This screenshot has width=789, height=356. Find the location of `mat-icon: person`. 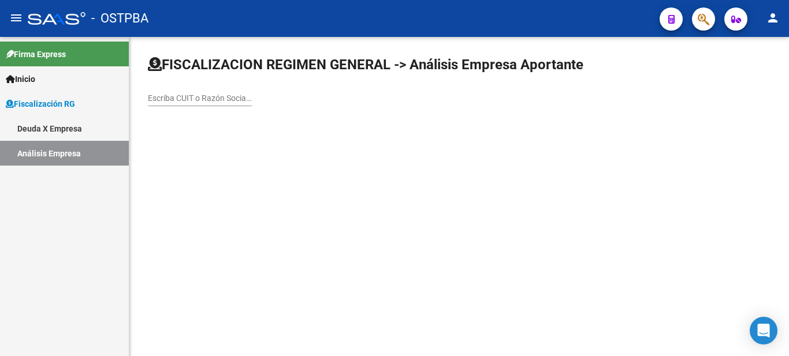

mat-icon: person is located at coordinates (773, 18).